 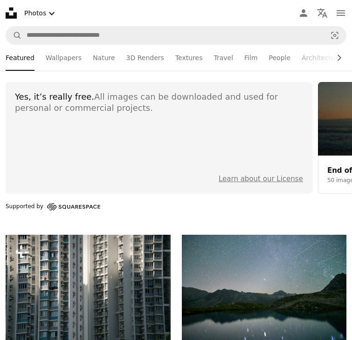 What do you see at coordinates (55, 96) in the screenshot?
I see `span: Yes, it’s really free.` at bounding box center [55, 96].